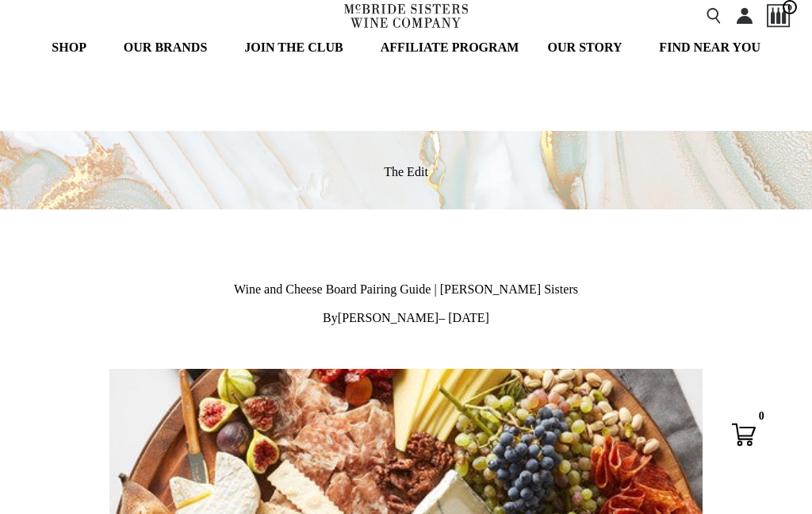  Describe the element at coordinates (378, 289) in the screenshot. I see `span: Pairing` at that location.